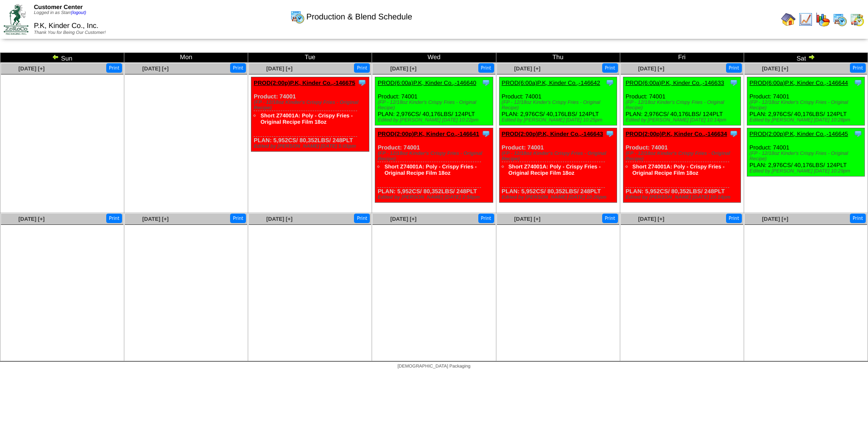  What do you see at coordinates (428, 134) in the screenshot?
I see `a: PROD(2:00p)P.K, Kinder Co.,-146641` at bounding box center [428, 134].